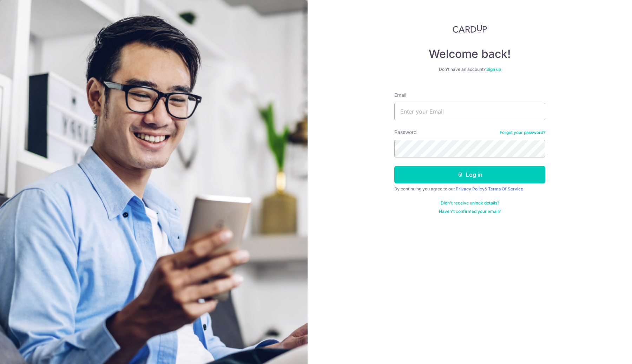  Describe the element at coordinates (469, 111) in the screenshot. I see `input: Enter your Email` at that location.